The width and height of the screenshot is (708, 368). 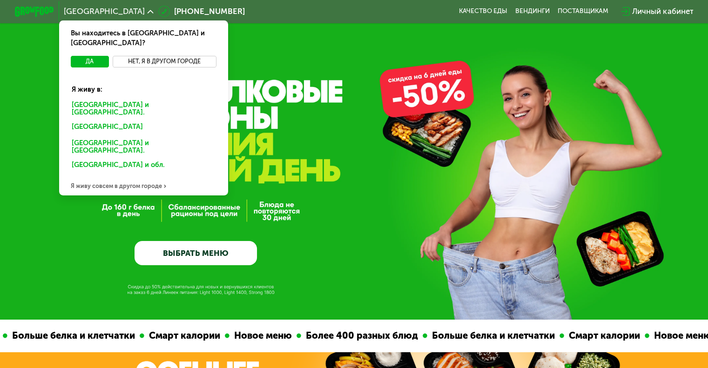 I want to click on button: Нет, я в другом городе, so click(x=164, y=61).